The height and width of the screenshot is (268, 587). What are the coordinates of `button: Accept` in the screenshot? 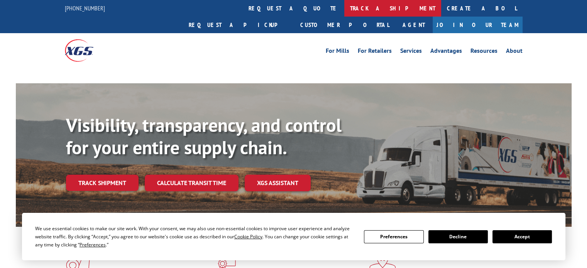 It's located at (522, 237).